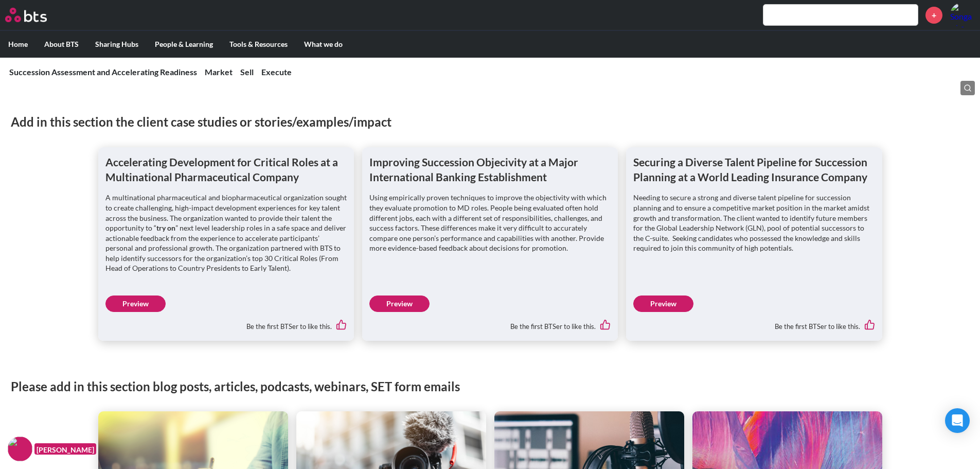 The height and width of the screenshot is (469, 980). Describe the element at coordinates (117, 44) in the screenshot. I see `label: Sharing Hubs` at that location.